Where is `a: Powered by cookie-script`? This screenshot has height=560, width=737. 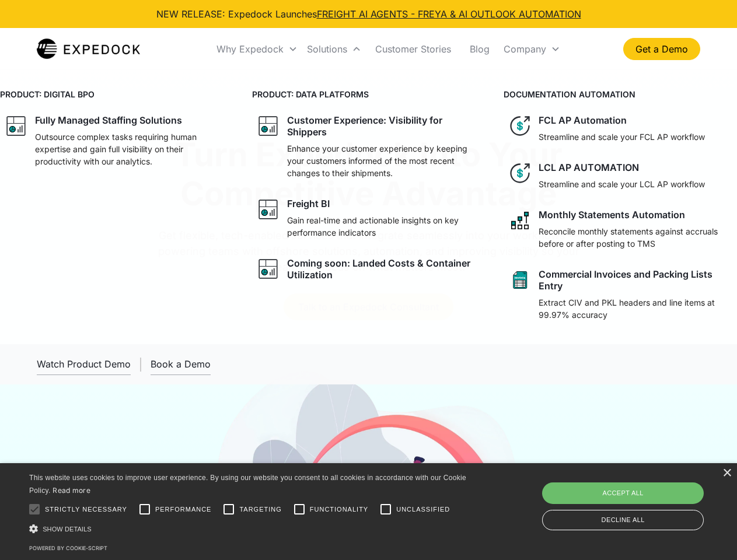
a: Powered by cookie-script is located at coordinates (68, 548).